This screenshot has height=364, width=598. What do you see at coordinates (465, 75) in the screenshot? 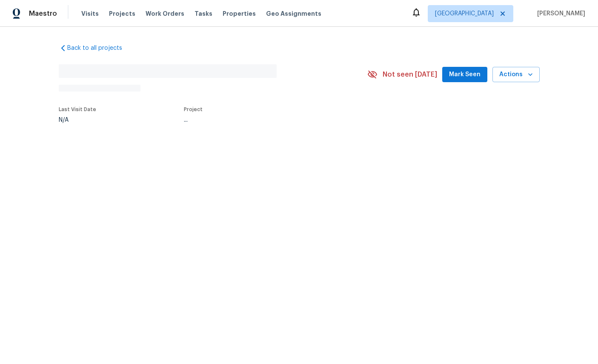
I see `button: Mark Seen` at bounding box center [465, 75].